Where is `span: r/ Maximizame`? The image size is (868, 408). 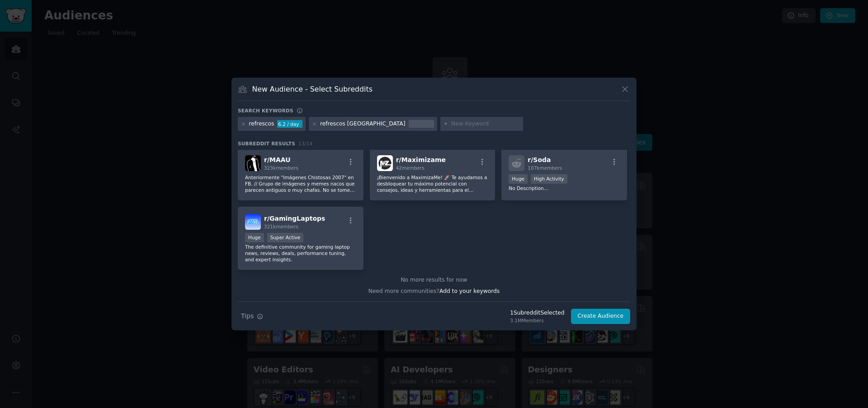 span: r/ Maximizame is located at coordinates (421, 160).